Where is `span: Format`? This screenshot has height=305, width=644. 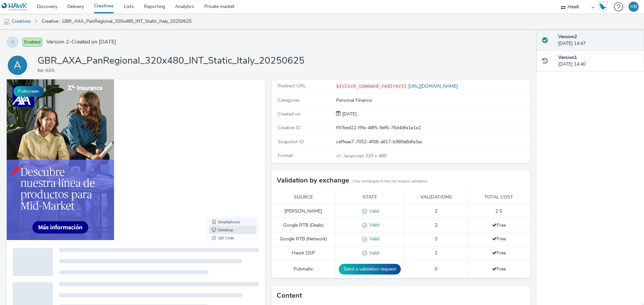 span: Format is located at coordinates (285, 155).